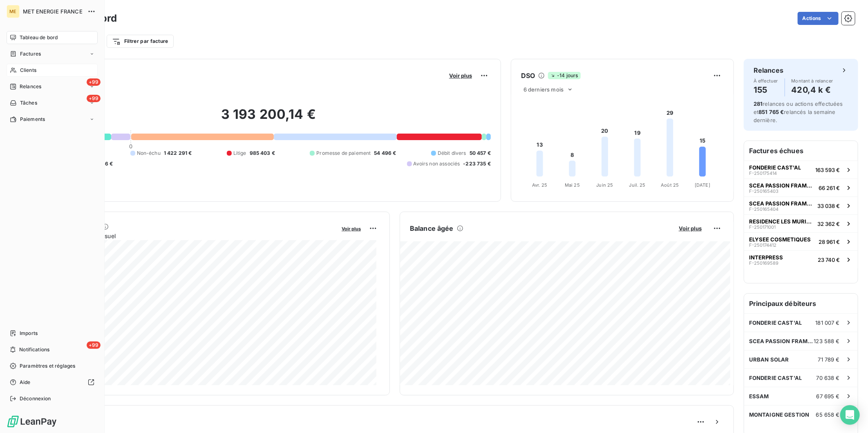 This screenshot has width=868, height=433. What do you see at coordinates (780, 239) in the screenshot?
I see `span: ELYSEE COSMETIQUES` at bounding box center [780, 239].